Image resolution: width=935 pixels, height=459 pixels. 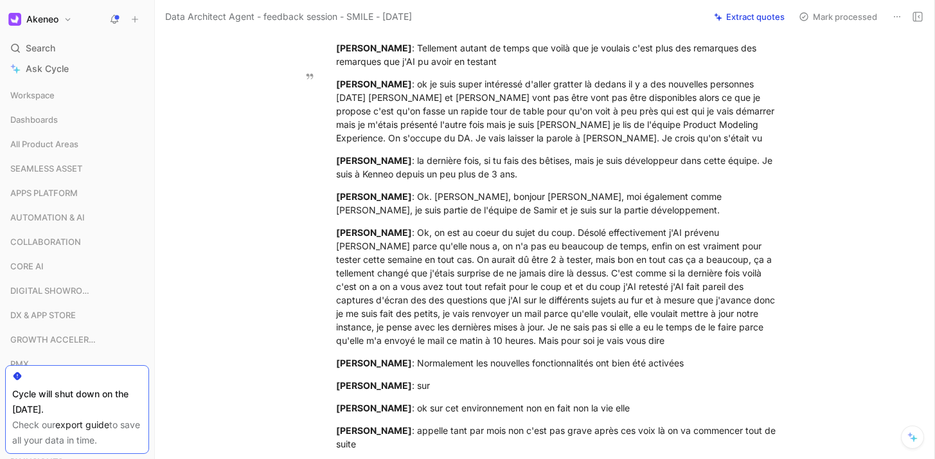 I want to click on div: : appelle tant par mois non c'est pas grave après ces voix là on va commencer tout de suite, so click(x=558, y=437).